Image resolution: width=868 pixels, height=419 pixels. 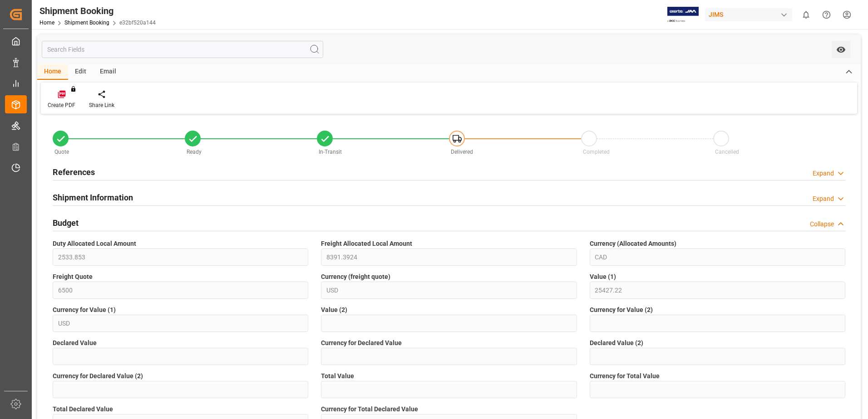 I want to click on span: Value (1), so click(x=603, y=277).